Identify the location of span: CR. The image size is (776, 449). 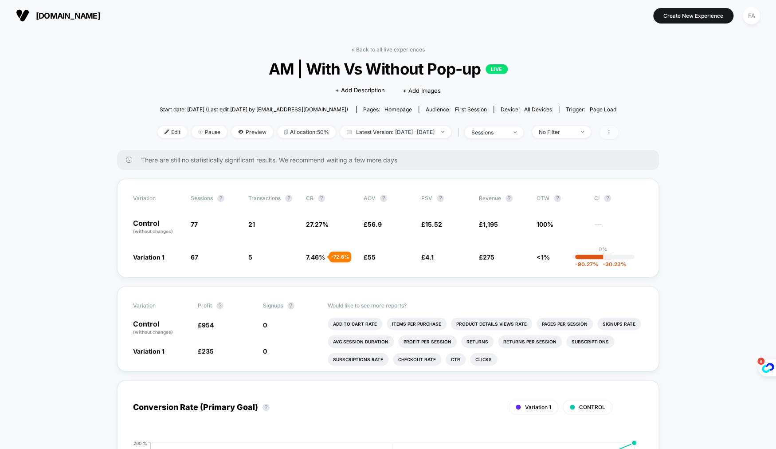
(310, 198).